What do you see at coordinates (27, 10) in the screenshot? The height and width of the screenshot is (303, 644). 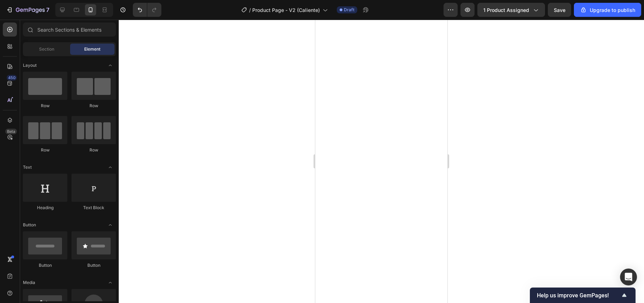 I see `button: 7` at bounding box center [27, 10].